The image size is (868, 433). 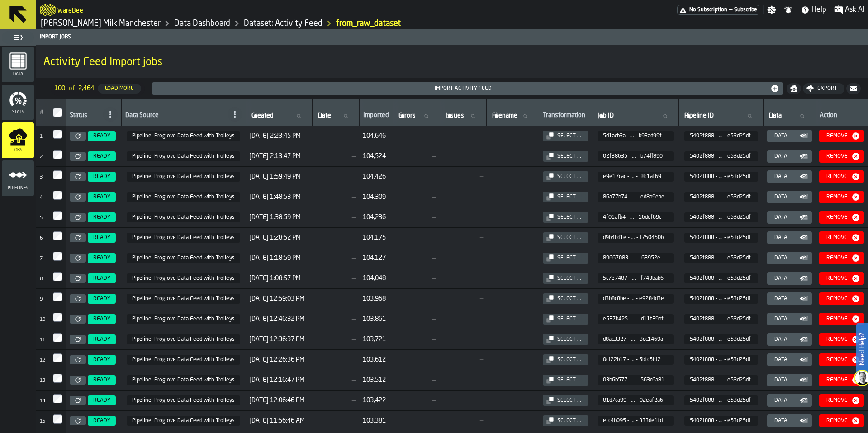 What do you see at coordinates (745, 10) in the screenshot?
I see `span: Subscribe` at bounding box center [745, 10].